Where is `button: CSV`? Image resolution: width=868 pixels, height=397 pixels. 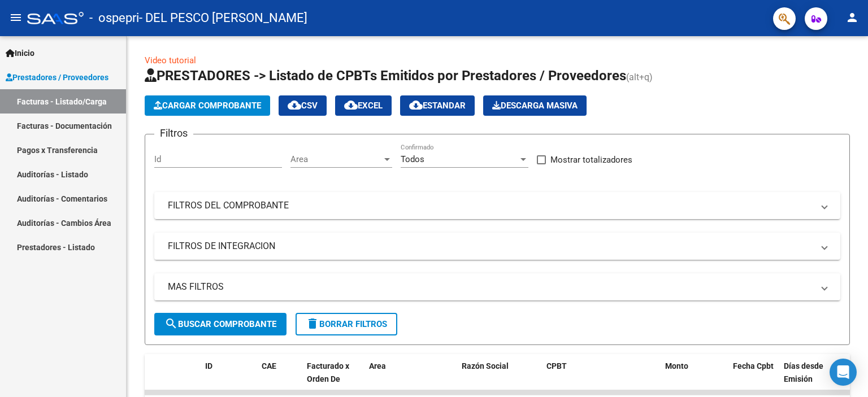 button: CSV is located at coordinates (302, 106).